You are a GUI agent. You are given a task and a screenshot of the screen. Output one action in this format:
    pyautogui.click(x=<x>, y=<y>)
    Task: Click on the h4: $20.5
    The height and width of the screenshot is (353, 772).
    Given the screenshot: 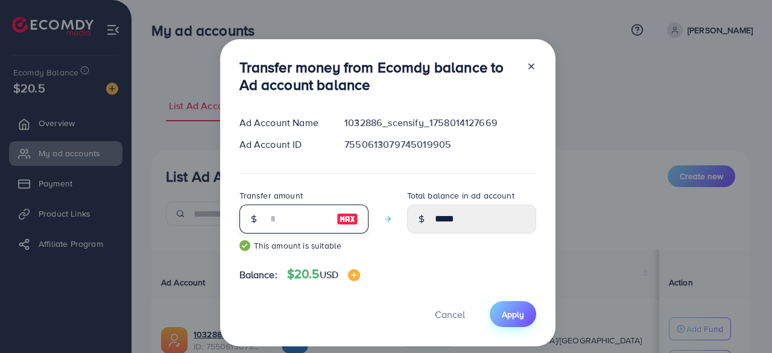 What is the action you would take?
    pyautogui.click(x=323, y=274)
    